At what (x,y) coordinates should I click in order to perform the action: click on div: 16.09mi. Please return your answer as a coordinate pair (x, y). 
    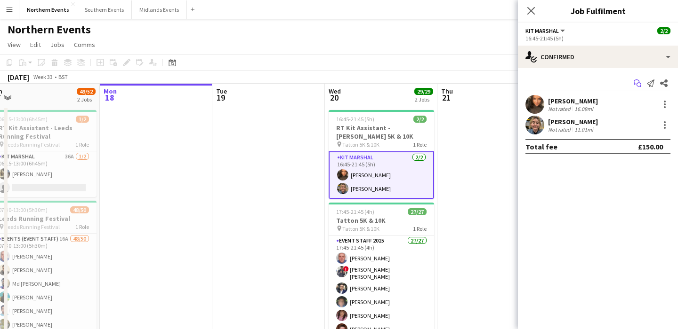
    Looking at the image, I should click on (584, 109).